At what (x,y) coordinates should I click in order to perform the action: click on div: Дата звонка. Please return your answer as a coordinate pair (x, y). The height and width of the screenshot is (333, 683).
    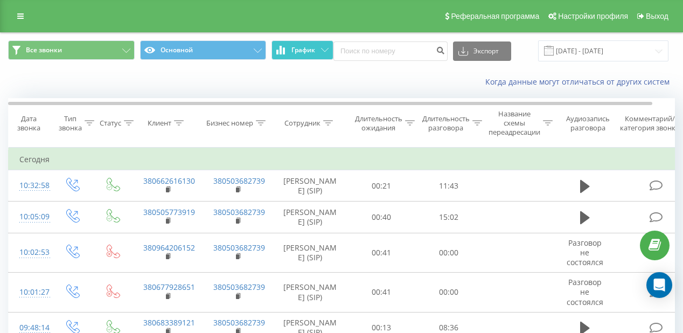
    Looking at the image, I should click on (29, 123).